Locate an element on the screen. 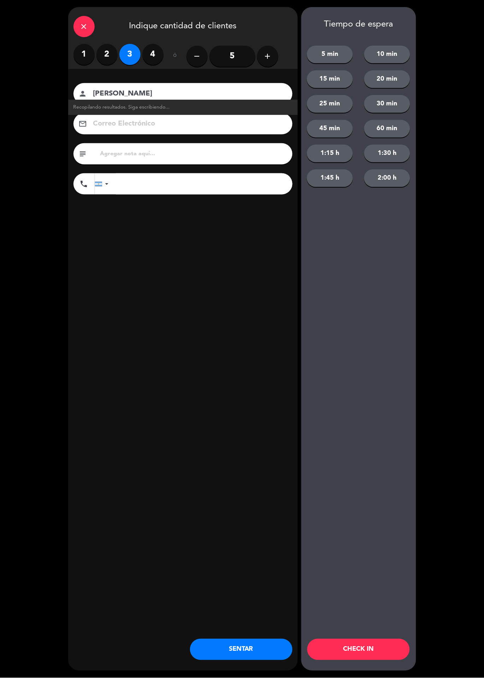  div: ó is located at coordinates (175, 56).